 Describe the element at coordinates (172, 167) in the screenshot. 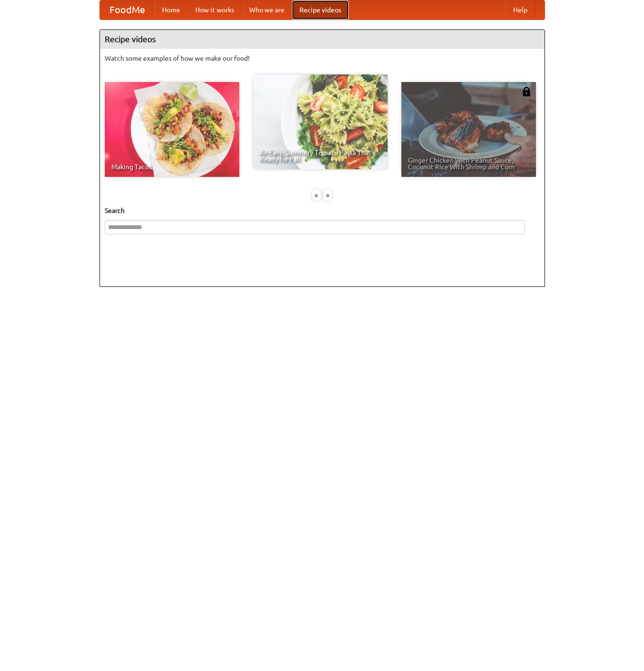

I see `span: Making Tacos` at that location.